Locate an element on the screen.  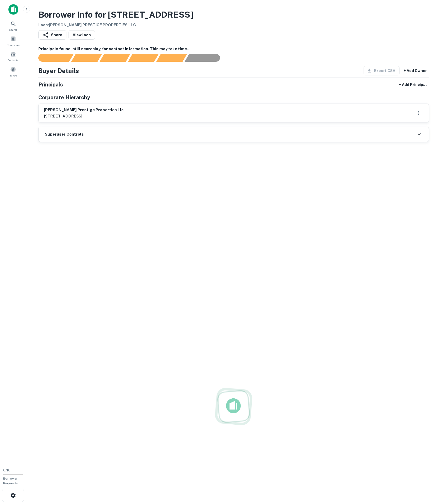
img: capitalize-icon.png is located at coordinates (14, 9).